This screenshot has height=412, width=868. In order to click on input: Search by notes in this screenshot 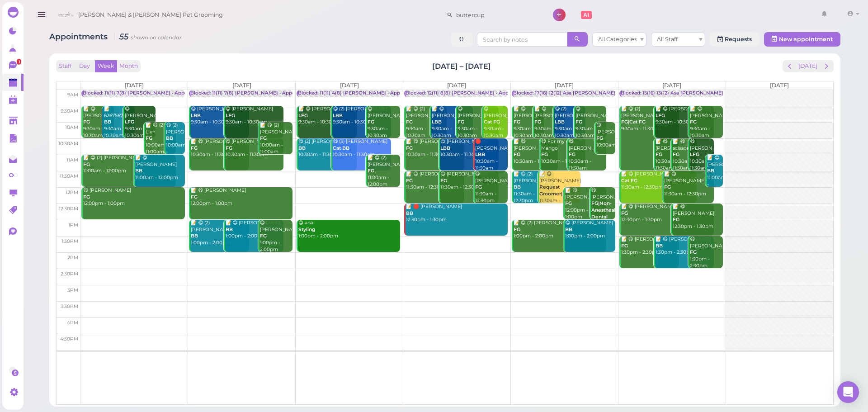, I will do `click(522, 39)`.